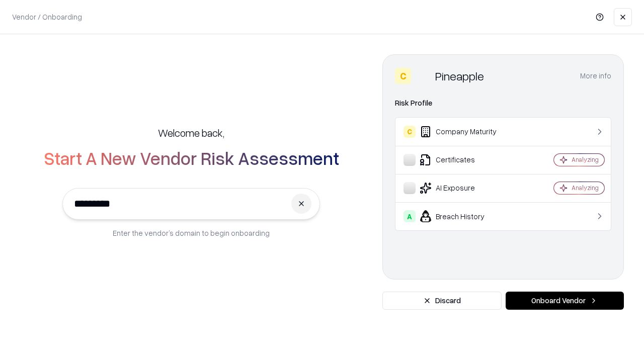 This screenshot has height=362, width=644. I want to click on button: Discard, so click(442, 300).